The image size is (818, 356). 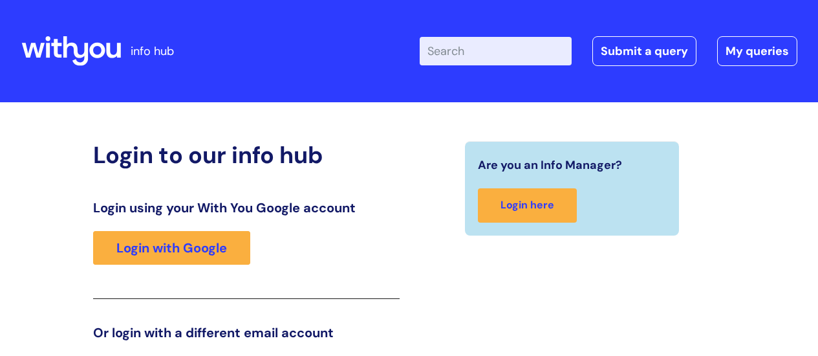 What do you see at coordinates (171, 248) in the screenshot?
I see `a: Login with Google` at bounding box center [171, 248].